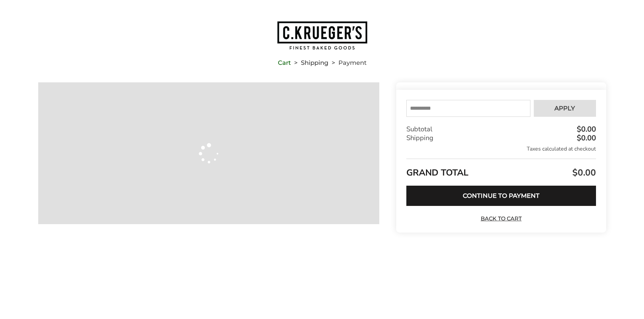 The height and width of the screenshot is (319, 644). Describe the element at coordinates (309, 63) in the screenshot. I see `li: Shipping` at that location.